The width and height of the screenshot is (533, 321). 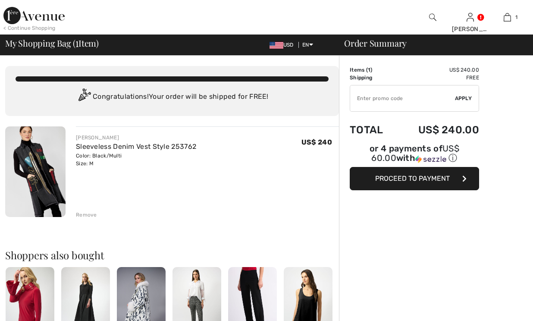 What do you see at coordinates (373, 130) in the screenshot?
I see `td: Total` at bounding box center [373, 130].